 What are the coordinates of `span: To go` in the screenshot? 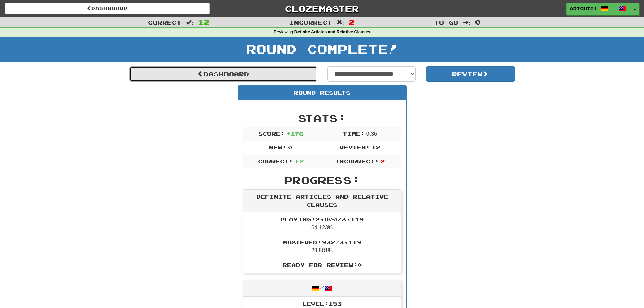 It's located at (446, 22).